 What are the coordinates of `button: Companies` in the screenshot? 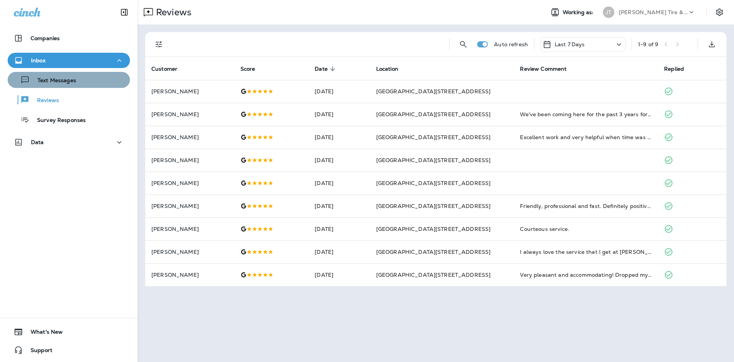 It's located at (69, 38).